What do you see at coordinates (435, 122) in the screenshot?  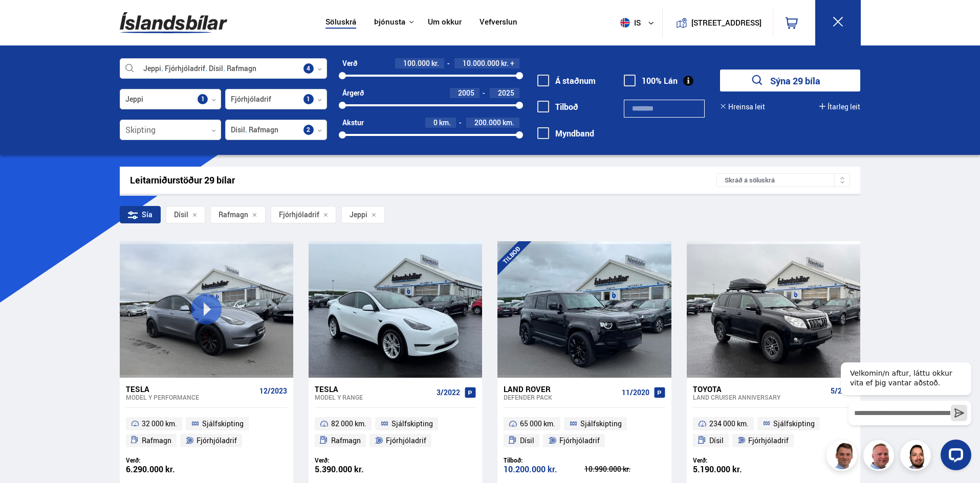 I see `span: 0` at bounding box center [435, 122].